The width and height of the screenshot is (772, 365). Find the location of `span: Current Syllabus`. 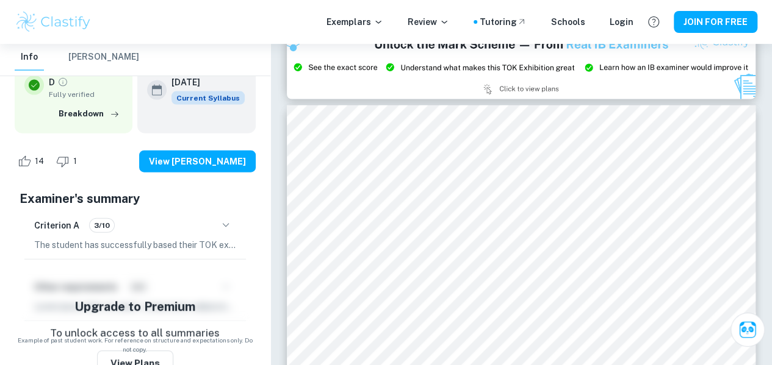

span: Current Syllabus is located at coordinates (208, 98).